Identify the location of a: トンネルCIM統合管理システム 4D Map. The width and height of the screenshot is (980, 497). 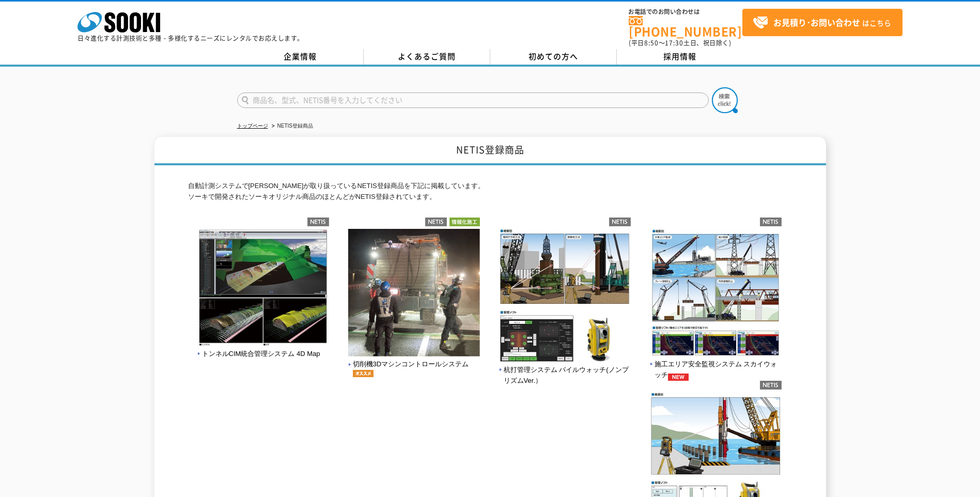
(263, 349).